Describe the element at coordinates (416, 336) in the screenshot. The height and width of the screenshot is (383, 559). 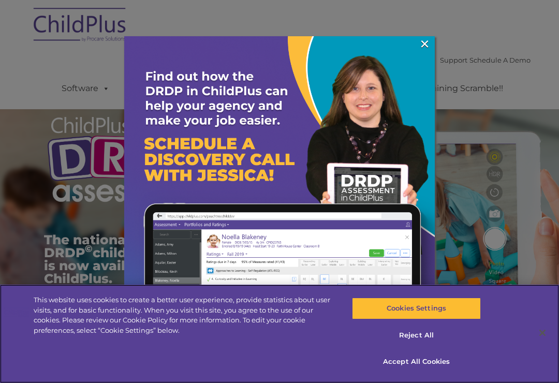
I see `button: Reject All` at that location.